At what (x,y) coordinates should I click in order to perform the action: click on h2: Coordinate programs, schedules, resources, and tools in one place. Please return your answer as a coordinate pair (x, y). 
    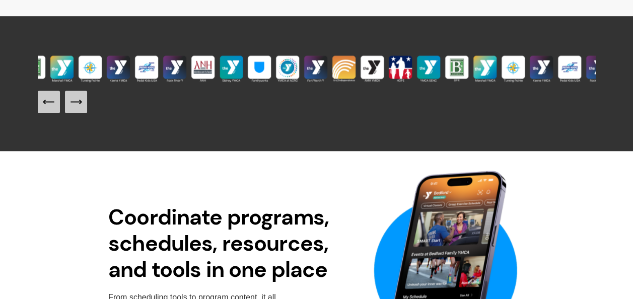
    Looking at the image, I should click on (222, 243).